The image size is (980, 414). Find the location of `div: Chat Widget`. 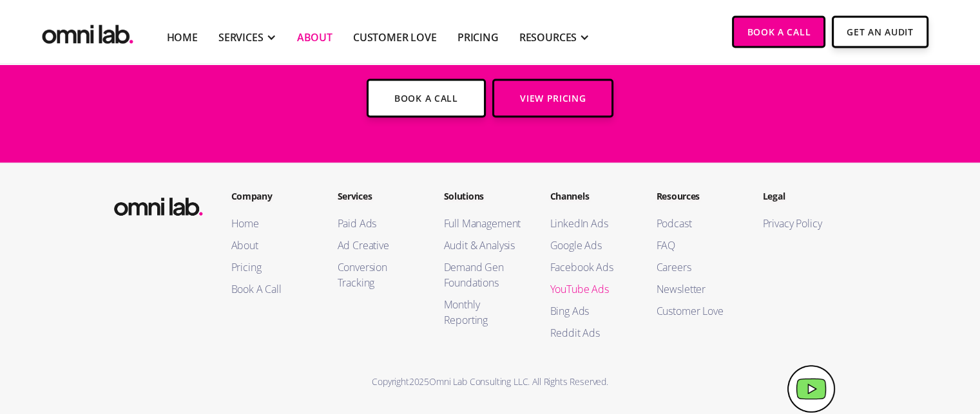

div: Chat Widget is located at coordinates (864, 339).